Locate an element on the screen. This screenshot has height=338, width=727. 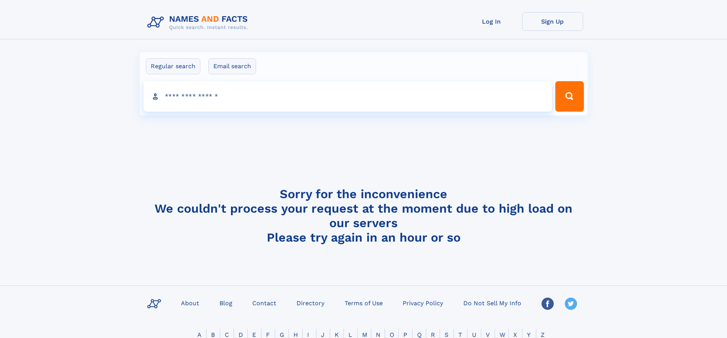
a: Sign Up is located at coordinates (553, 21).